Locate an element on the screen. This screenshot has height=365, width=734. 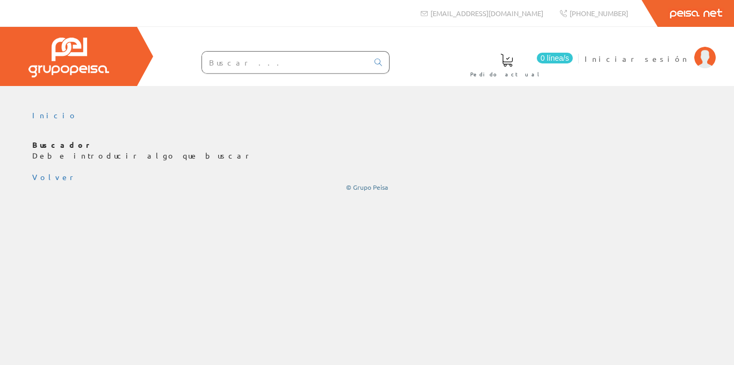
span: Iniciar sesión is located at coordinates (637, 59).